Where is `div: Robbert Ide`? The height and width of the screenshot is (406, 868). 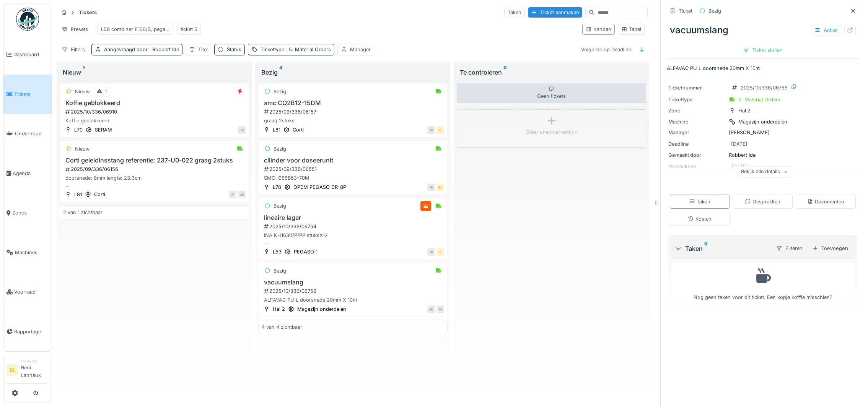 div: Robbert Ide is located at coordinates (762, 154).